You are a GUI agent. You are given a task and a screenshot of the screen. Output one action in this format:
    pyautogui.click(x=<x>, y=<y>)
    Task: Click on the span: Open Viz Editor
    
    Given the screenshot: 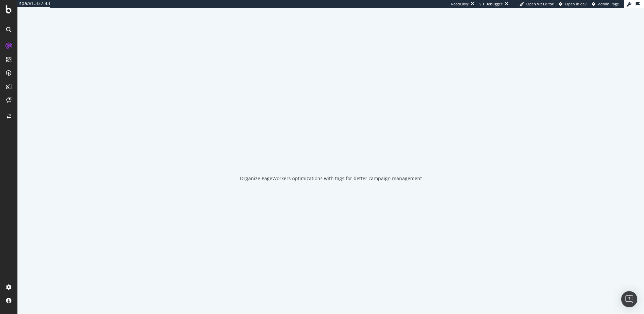 What is the action you would take?
    pyautogui.click(x=541, y=4)
    